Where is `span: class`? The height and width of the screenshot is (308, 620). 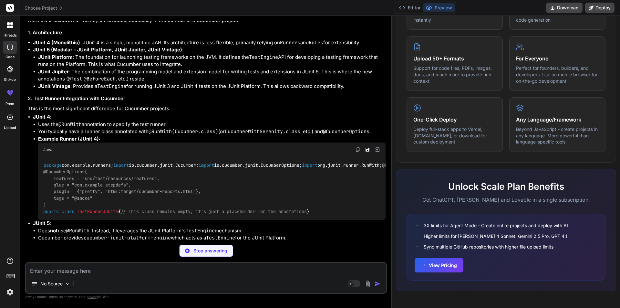 span: class is located at coordinates (68, 211).